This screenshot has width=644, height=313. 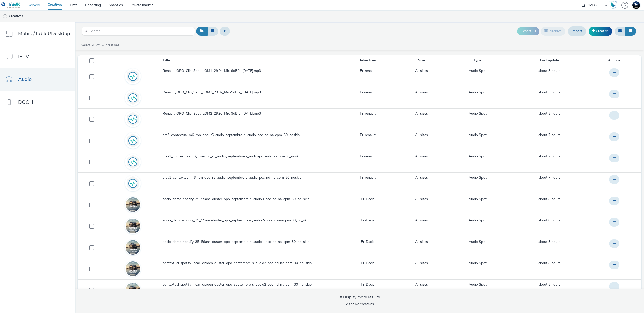 What do you see at coordinates (5, 16) in the screenshot?
I see `img: audio` at bounding box center [5, 16].